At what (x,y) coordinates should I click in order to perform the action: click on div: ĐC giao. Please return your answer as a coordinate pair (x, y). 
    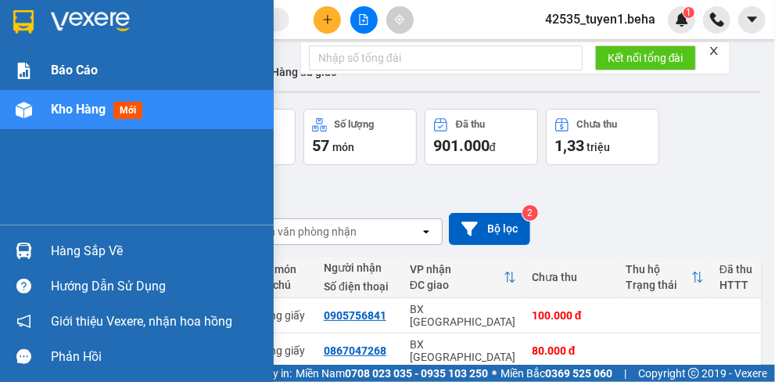
    Looking at the image, I should click on (457, 285).